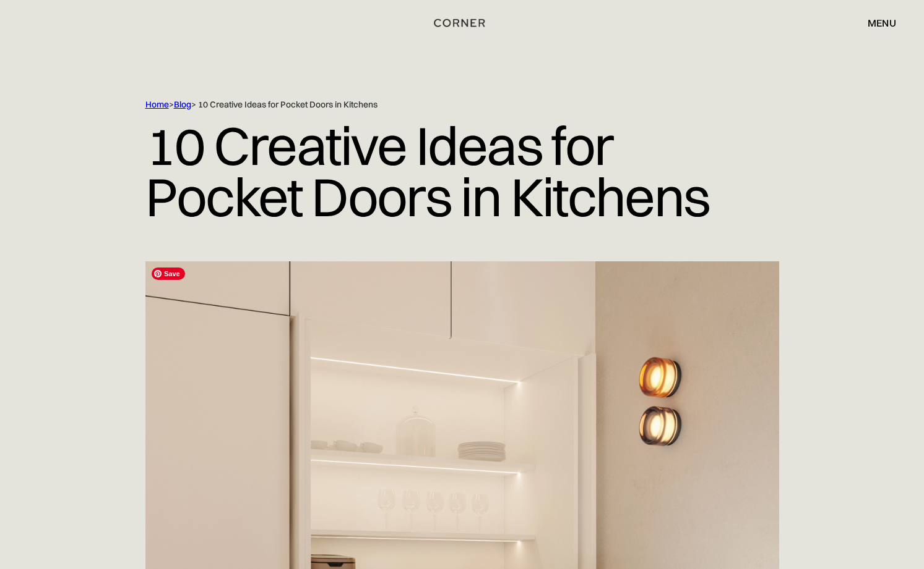 This screenshot has height=569, width=924. What do you see at coordinates (462, 23) in the screenshot?
I see `a: home` at bounding box center [462, 23].